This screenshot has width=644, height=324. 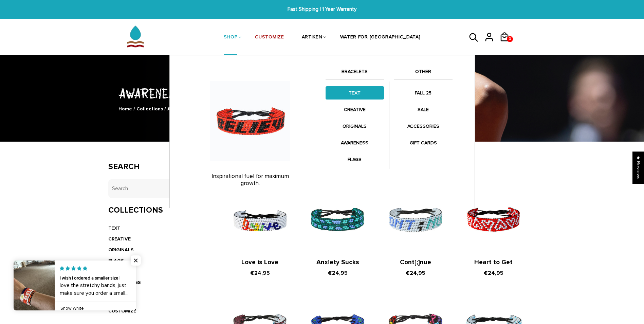 I want to click on a: Love is Love, so click(x=260, y=262).